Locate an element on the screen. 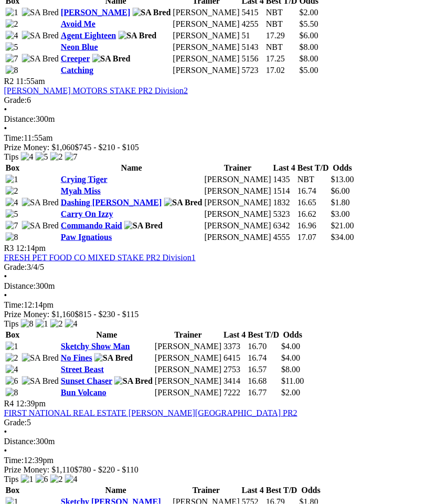 The width and height of the screenshot is (425, 504). a: Avoid Me is located at coordinates (78, 24).